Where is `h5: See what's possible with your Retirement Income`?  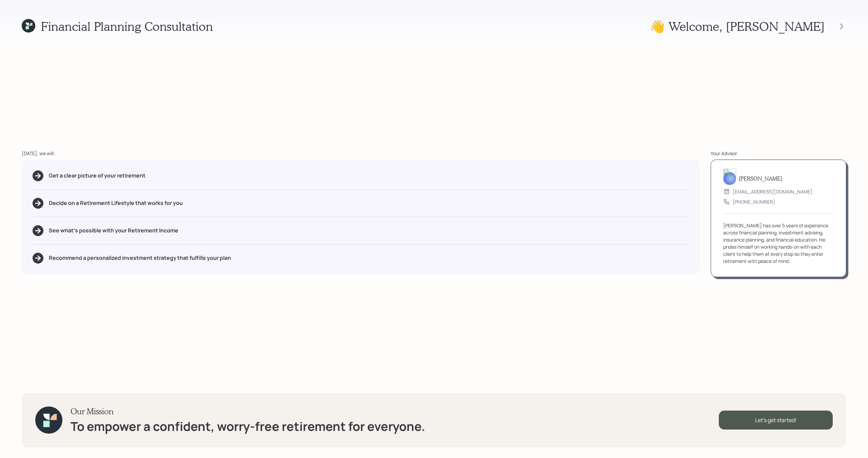 h5: See what's possible with your Retirement Income is located at coordinates (114, 231).